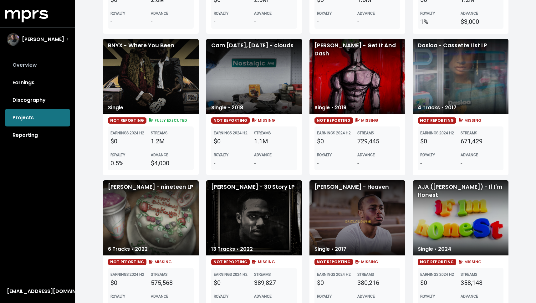  I want to click on div: Single • 2018, so click(227, 108).